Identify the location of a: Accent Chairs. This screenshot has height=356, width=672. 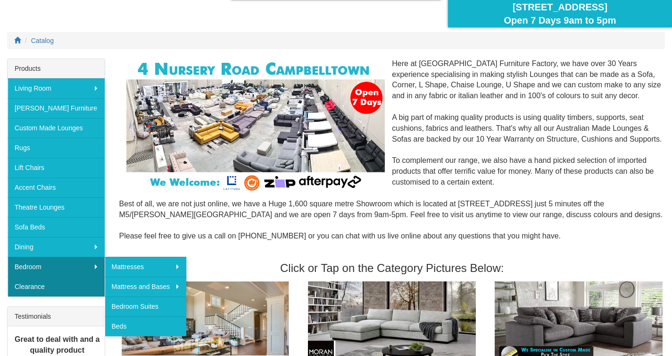
(56, 187).